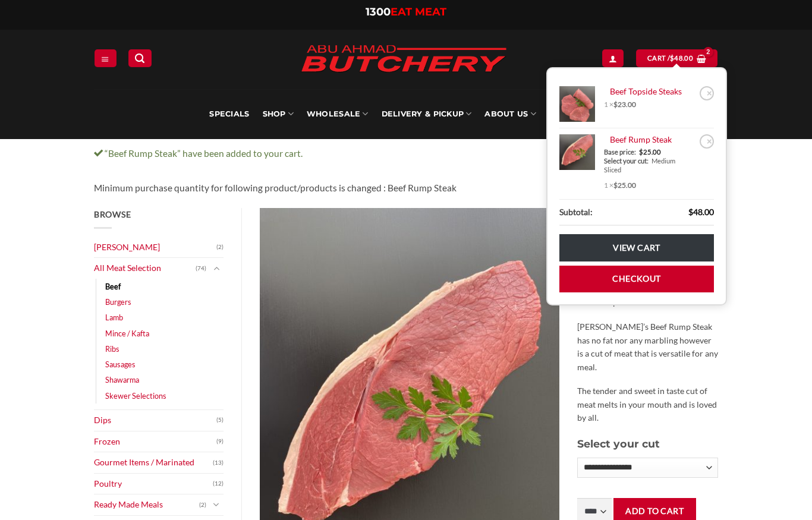 The width and height of the screenshot is (812, 520). What do you see at coordinates (647, 444) in the screenshot?
I see `h3: Select your cut` at bounding box center [647, 444].